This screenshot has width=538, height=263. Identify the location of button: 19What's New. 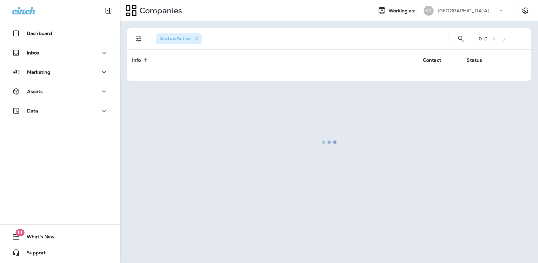
(60, 236).